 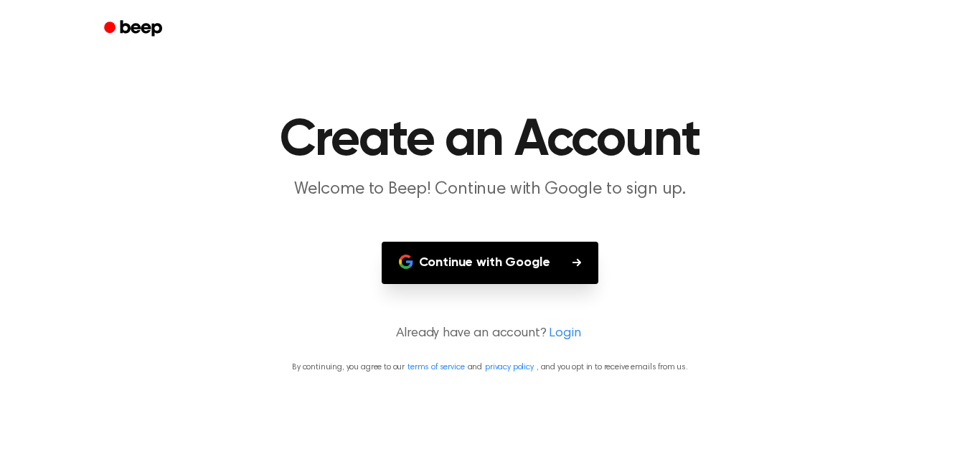 I want to click on button: Continue with Google, so click(x=490, y=263).